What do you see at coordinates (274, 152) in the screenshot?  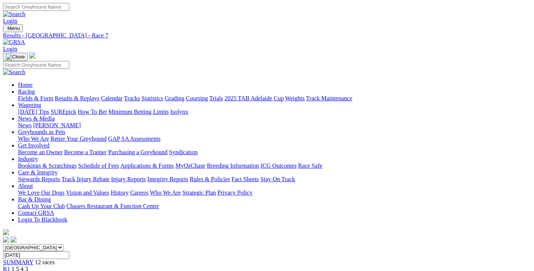 I see `div: Get Involved` at bounding box center [274, 152].